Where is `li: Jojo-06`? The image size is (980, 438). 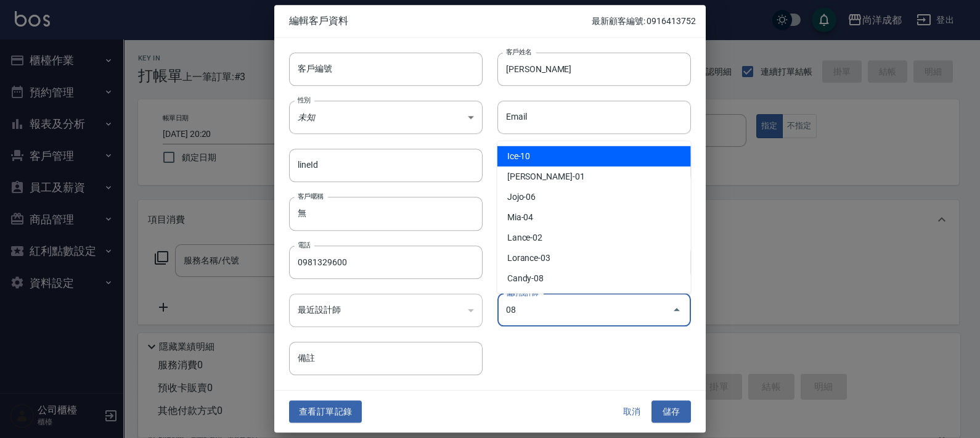 li: Jojo-06 is located at coordinates (594, 196).